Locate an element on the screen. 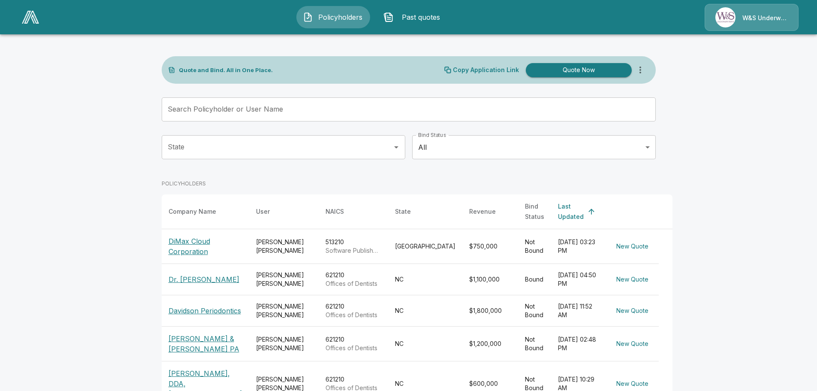  span: Past quotes is located at coordinates (421, 17).